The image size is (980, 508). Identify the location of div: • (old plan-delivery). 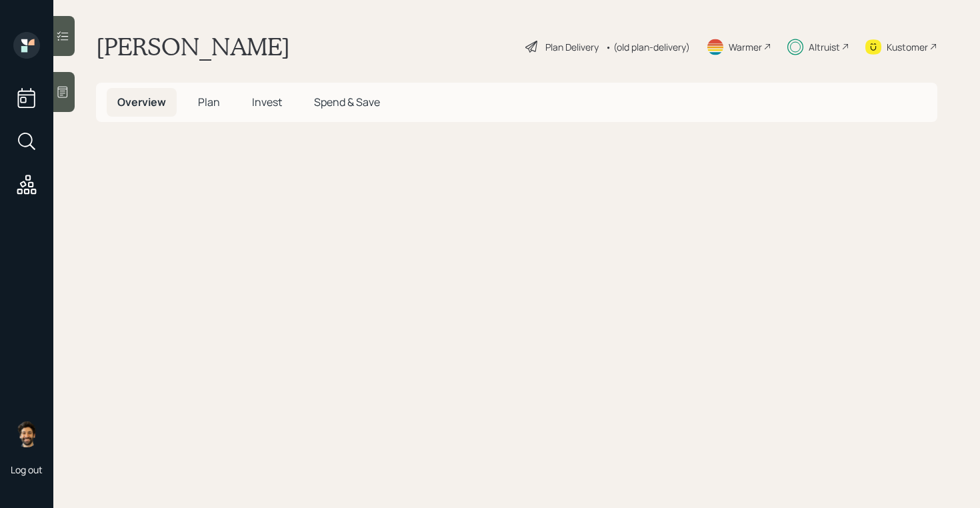
(648, 47).